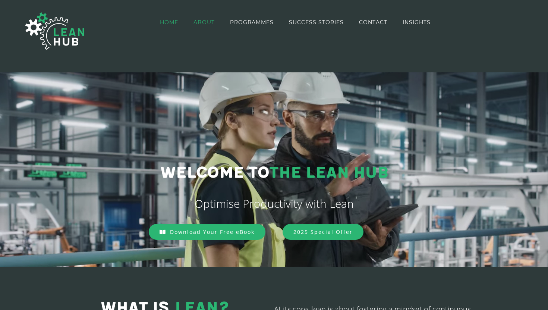 Image resolution: width=548 pixels, height=310 pixels. Describe the element at coordinates (417, 22) in the screenshot. I see `a: INSIGHTS` at that location.